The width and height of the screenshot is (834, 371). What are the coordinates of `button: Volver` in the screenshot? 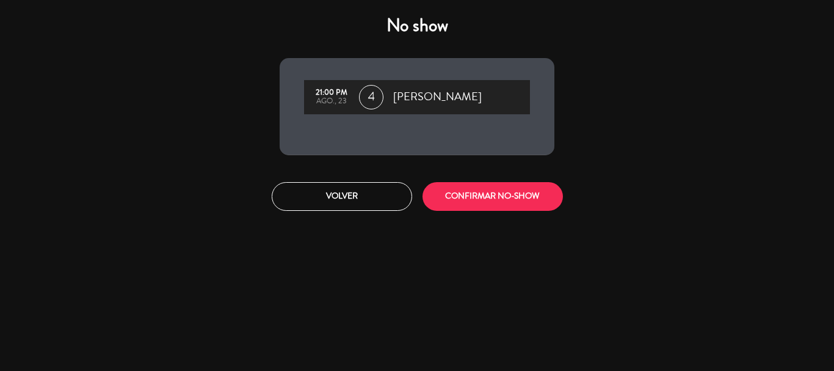 It's located at (342, 196).